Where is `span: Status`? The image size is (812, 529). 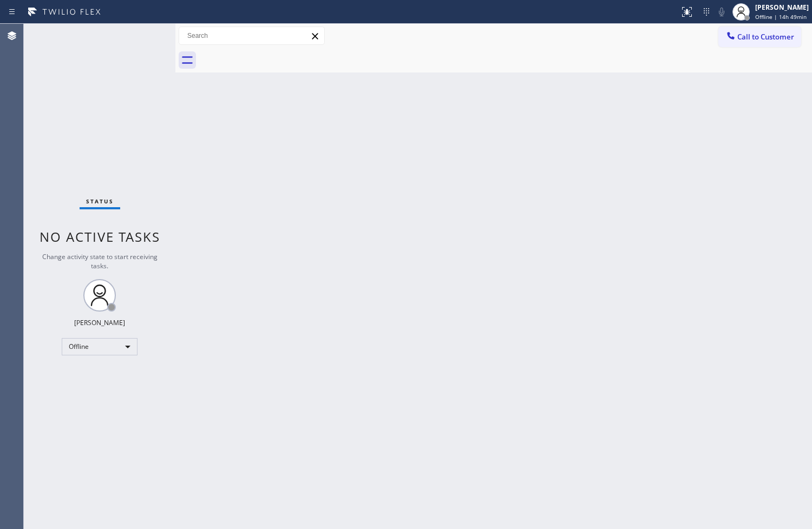
span: Status is located at coordinates (100, 201).